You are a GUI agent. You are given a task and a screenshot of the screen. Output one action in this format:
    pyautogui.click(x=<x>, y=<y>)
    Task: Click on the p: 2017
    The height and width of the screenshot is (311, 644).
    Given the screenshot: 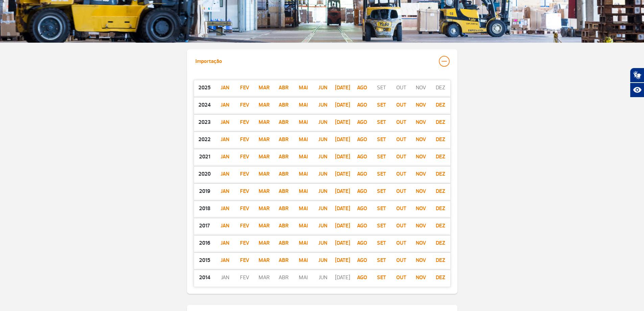 What is the action you would take?
    pyautogui.click(x=204, y=226)
    